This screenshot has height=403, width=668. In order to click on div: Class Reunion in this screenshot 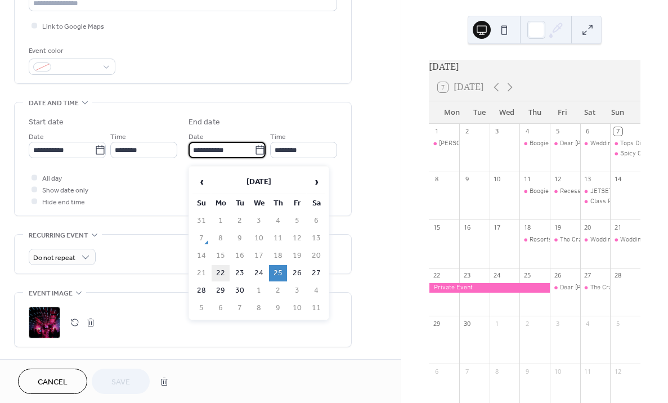, I will do `click(610, 202)`.